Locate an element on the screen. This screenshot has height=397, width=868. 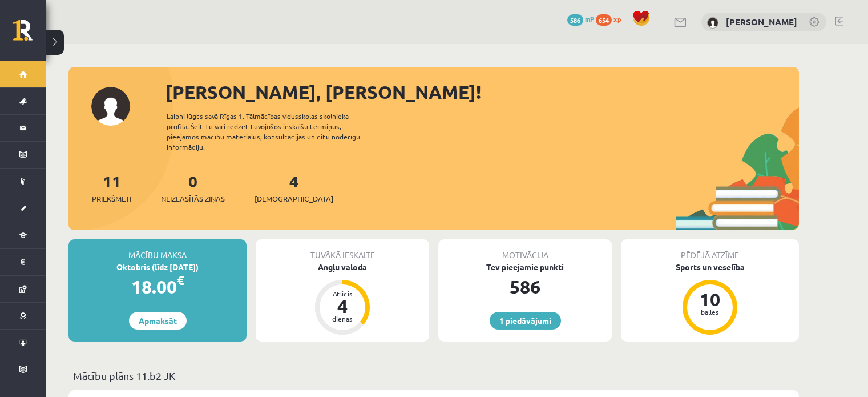
span: mP is located at coordinates (589, 19).